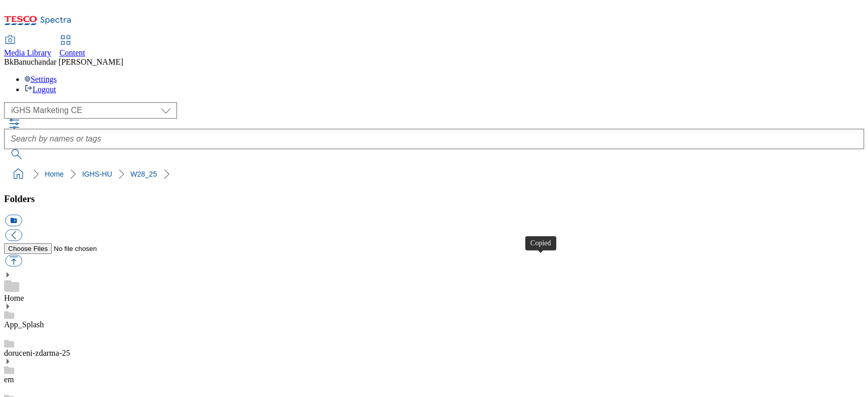 The image size is (868, 397). Describe the element at coordinates (28, 46) in the screenshot. I see `a: Media Library` at that location.